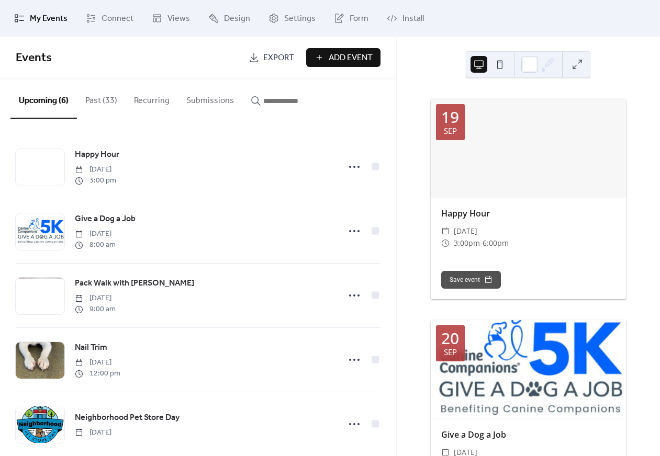  Describe the element at coordinates (41, 18) in the screenshot. I see `a: My Events` at that location.